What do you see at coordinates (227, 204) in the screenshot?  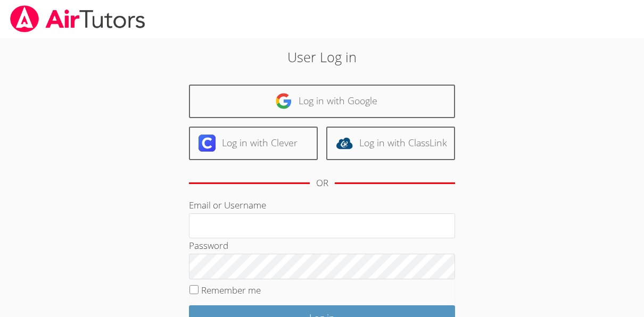 I see `label: Email or Username` at bounding box center [227, 204].